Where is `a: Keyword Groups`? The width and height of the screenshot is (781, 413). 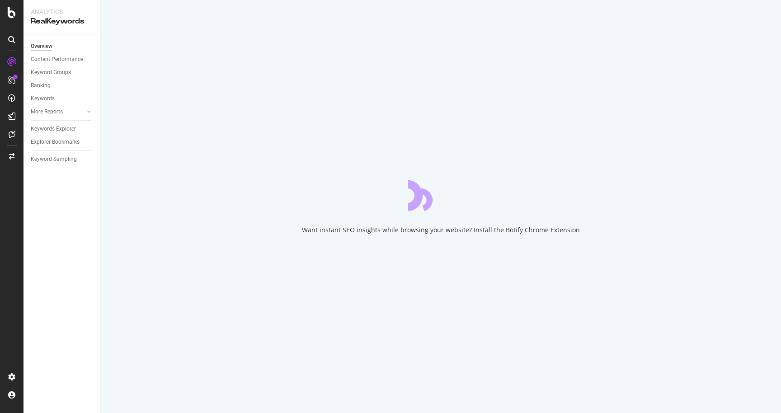
a: Keyword Groups is located at coordinates (62, 72).